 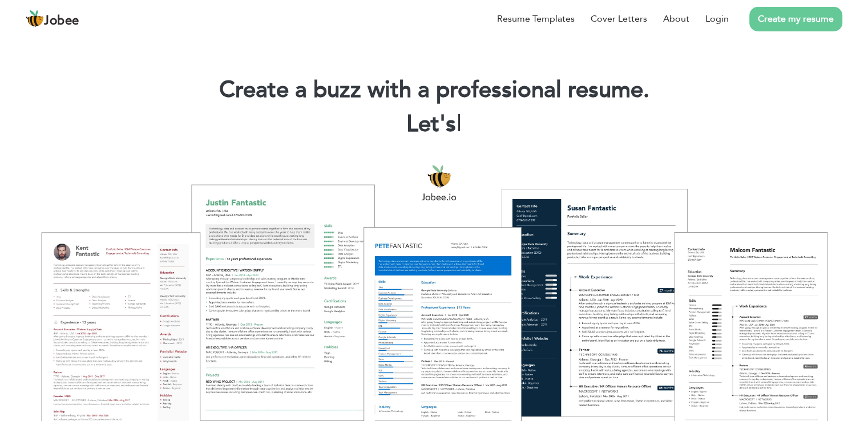 What do you see at coordinates (52, 19) in the screenshot?
I see `a: Jobee` at bounding box center [52, 19].